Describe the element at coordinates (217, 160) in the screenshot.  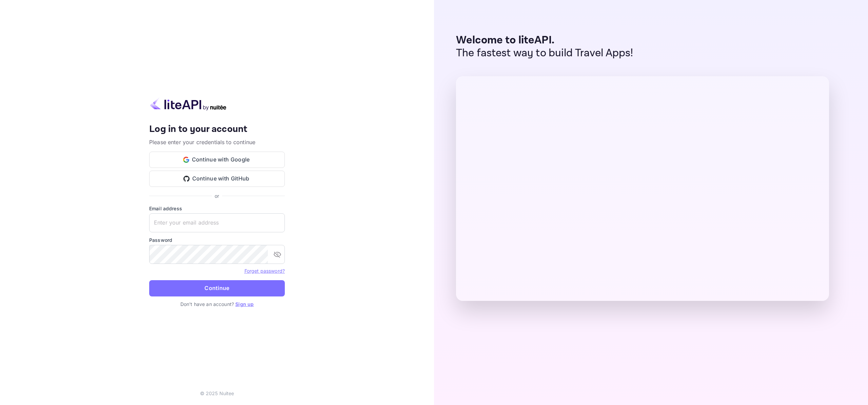
I see `button: Continue with Google` at that location.